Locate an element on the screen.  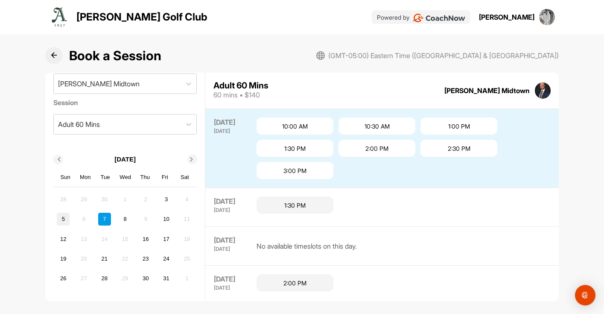
img: svg+xml;base64,PHN2ZyB3aWR0aD0iMjAiIGhlaWdodD0iMjAiIHZpZXdCb3g9IjAgMCAyMCAyMCIgZmlsbD0ibm9uZSIgeG... is located at coordinates (321, 56).